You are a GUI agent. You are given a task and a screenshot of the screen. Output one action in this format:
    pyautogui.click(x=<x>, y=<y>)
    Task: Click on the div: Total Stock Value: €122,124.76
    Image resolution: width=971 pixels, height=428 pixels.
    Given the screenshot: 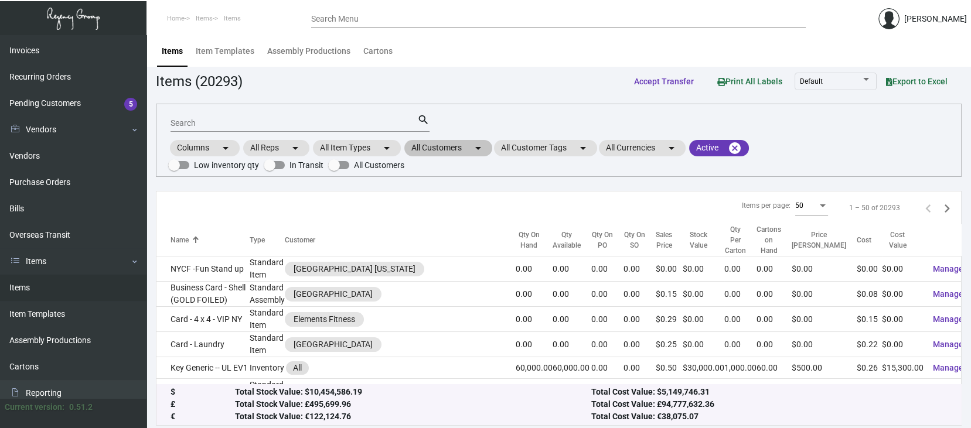 What is the action you would take?
    pyautogui.click(x=413, y=417)
    